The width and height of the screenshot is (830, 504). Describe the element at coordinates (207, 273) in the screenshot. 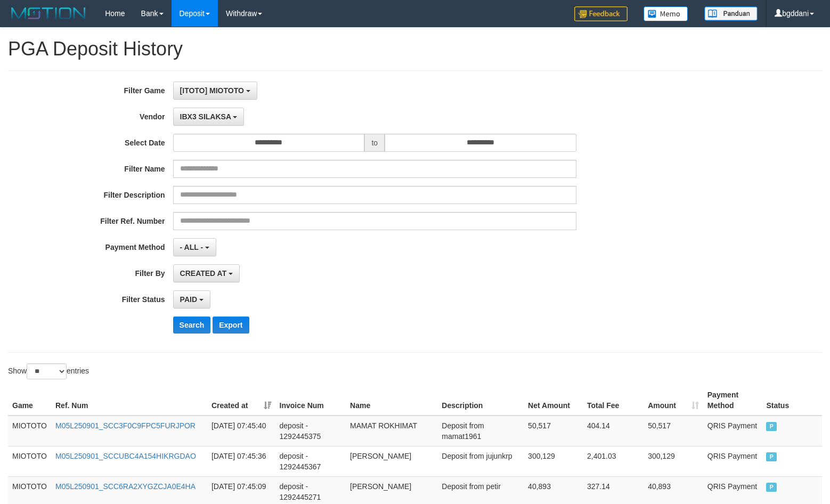

I see `button: CREATED AT` at that location.